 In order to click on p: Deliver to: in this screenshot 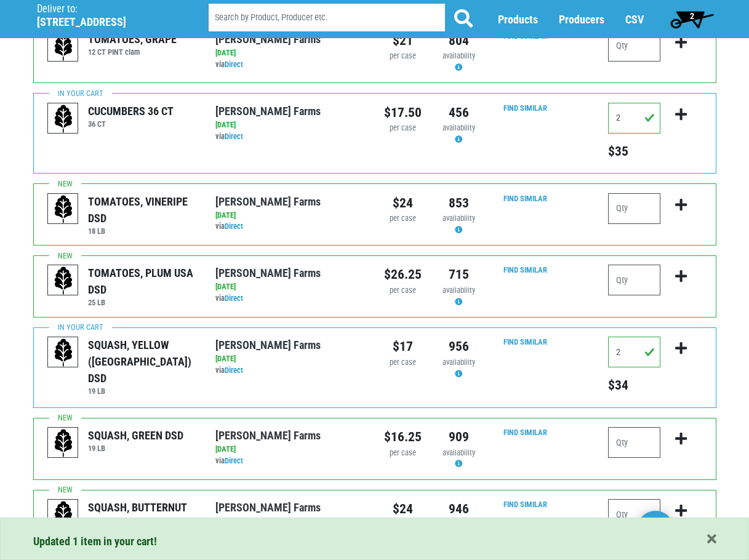, I will do `click(107, 9)`.